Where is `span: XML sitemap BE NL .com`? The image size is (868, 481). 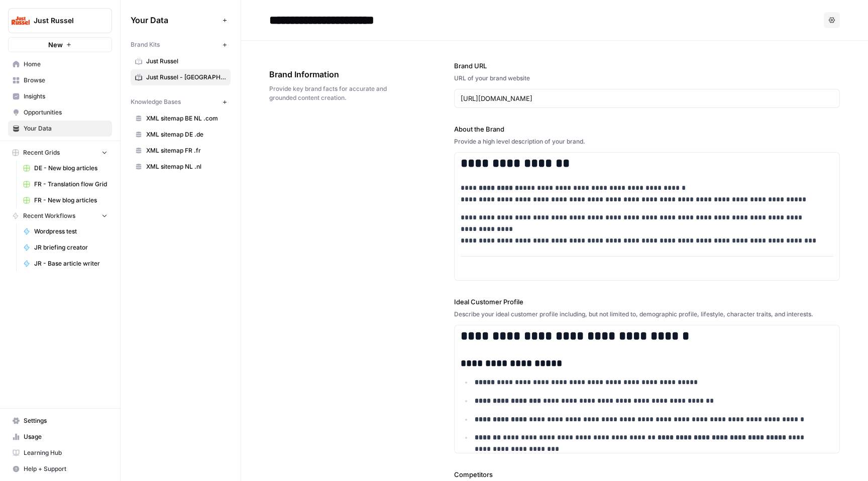
span: XML sitemap BE NL .com is located at coordinates (186, 118).